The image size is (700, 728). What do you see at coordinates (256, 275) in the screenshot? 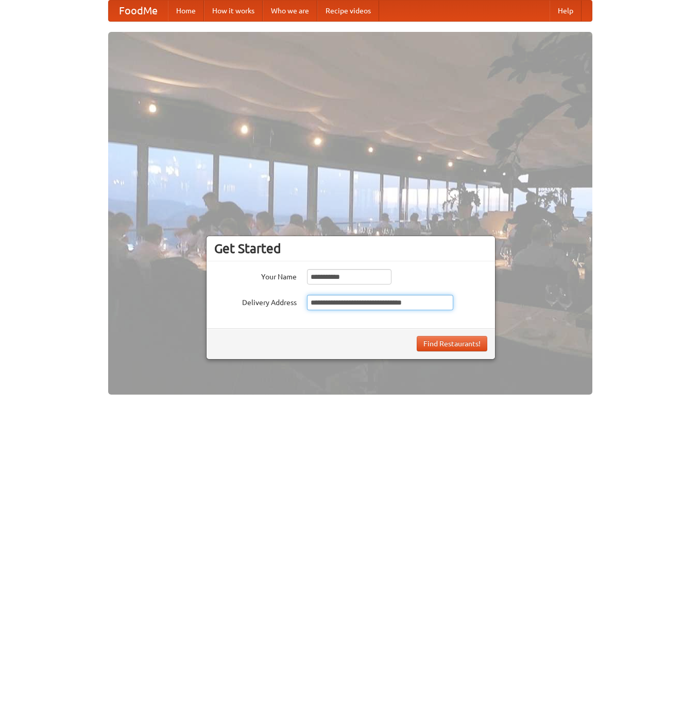
I see `label: Your Name` at bounding box center [256, 275].